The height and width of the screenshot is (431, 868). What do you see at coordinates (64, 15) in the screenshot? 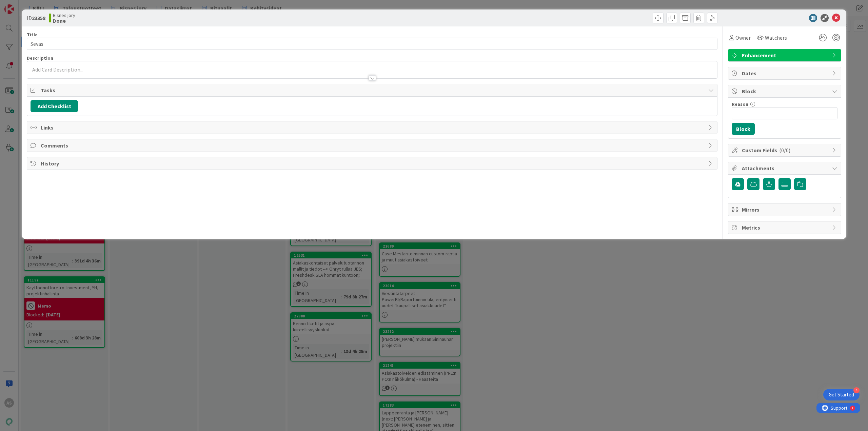
I see `span: Bisnes jory` at bounding box center [64, 15].